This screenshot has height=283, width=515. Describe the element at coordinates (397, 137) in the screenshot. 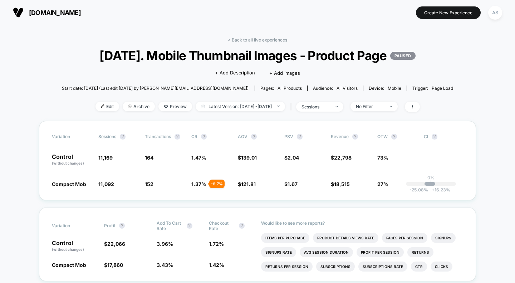

I see `span: OTW` at that location.